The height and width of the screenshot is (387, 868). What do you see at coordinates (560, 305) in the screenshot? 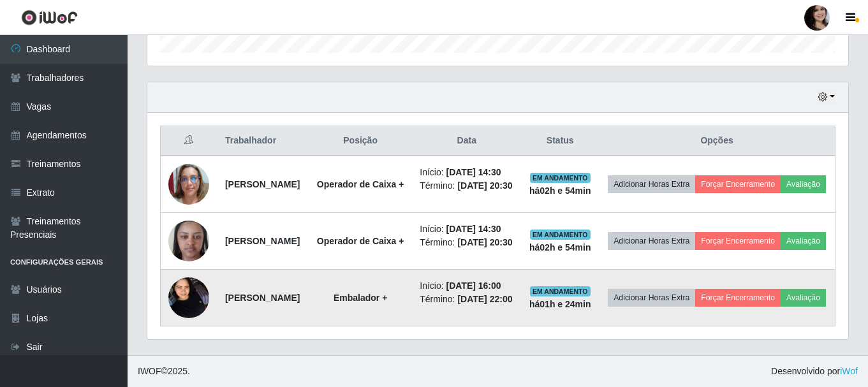
I see `strong: há 01 h e 24 min` at bounding box center [560, 305].